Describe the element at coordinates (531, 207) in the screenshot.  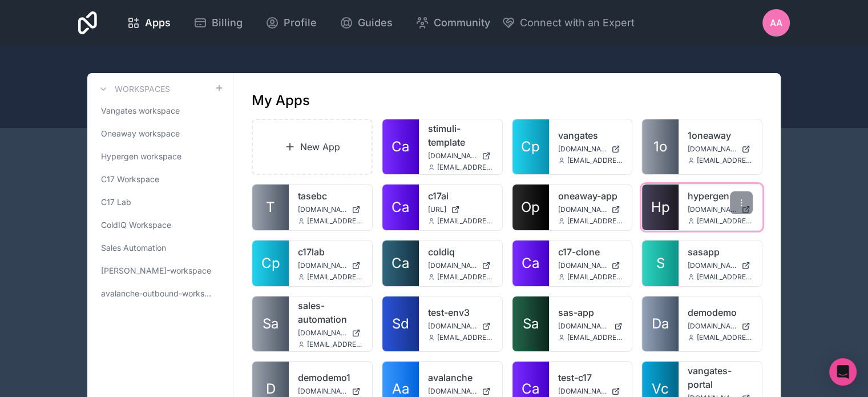
I see `a: Op` at that location.